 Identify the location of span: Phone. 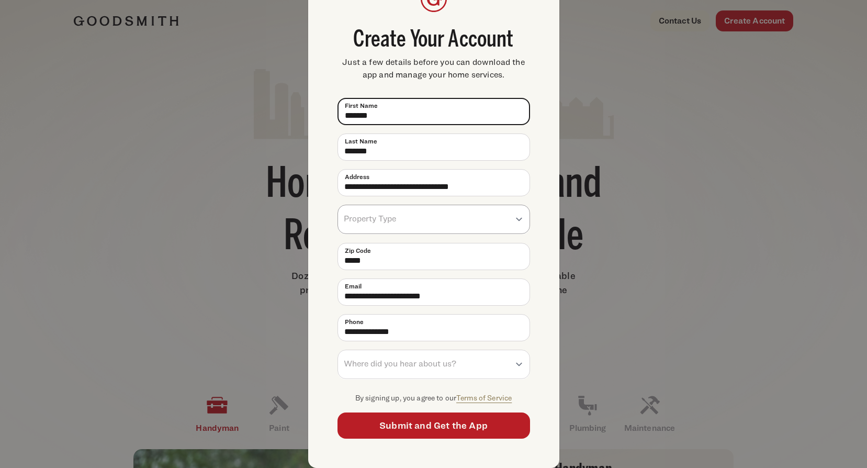
(354, 322).